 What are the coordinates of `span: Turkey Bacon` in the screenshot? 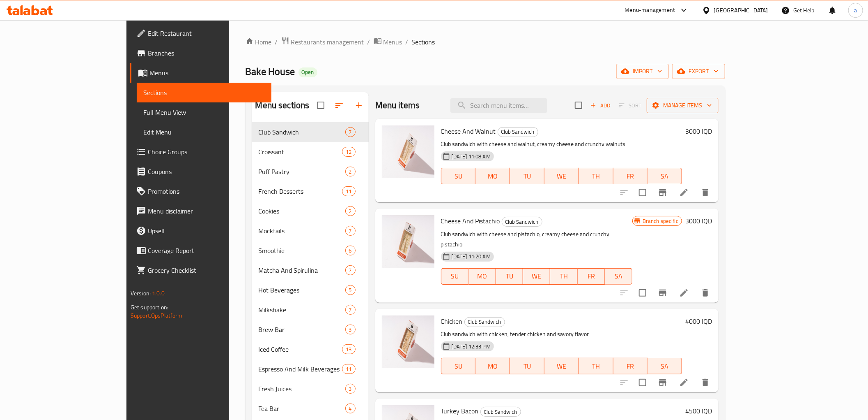 It's located at (460, 411).